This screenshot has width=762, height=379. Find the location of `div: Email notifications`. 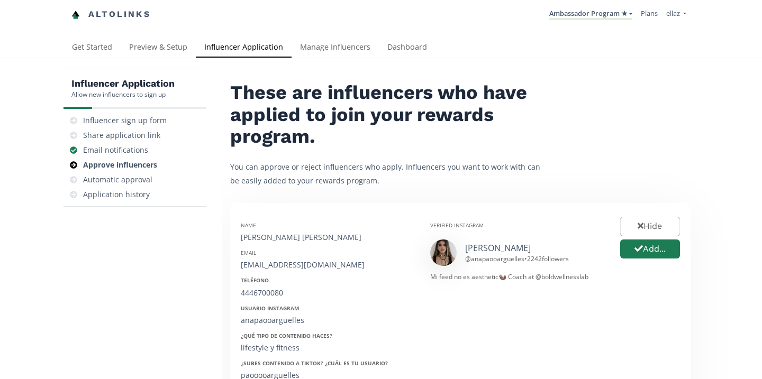

div: Email notifications is located at coordinates (115, 150).